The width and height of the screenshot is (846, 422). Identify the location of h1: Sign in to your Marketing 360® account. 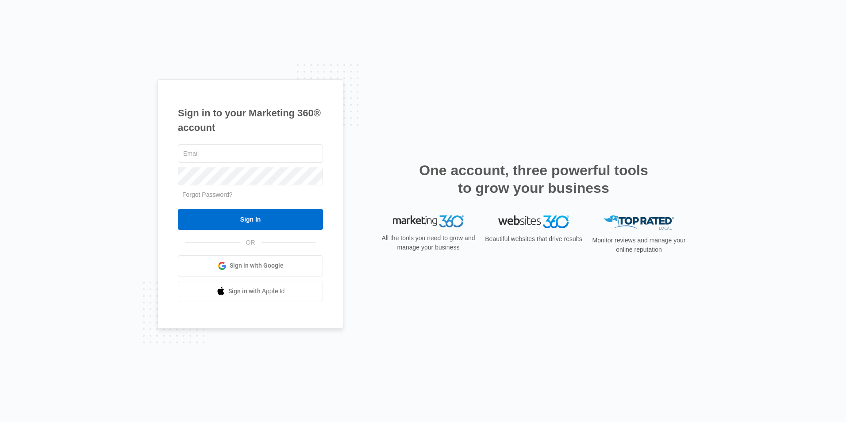
(250, 120).